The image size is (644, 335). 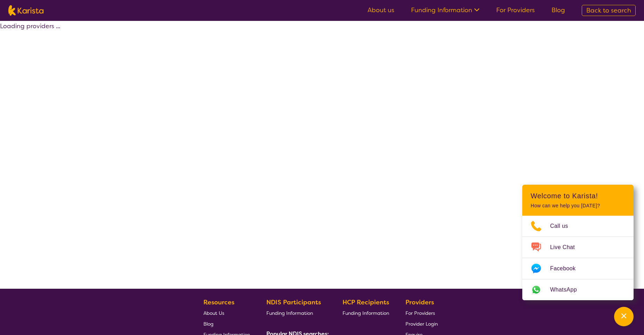 What do you see at coordinates (563, 226) in the screenshot?
I see `span: Call us` at bounding box center [563, 226].